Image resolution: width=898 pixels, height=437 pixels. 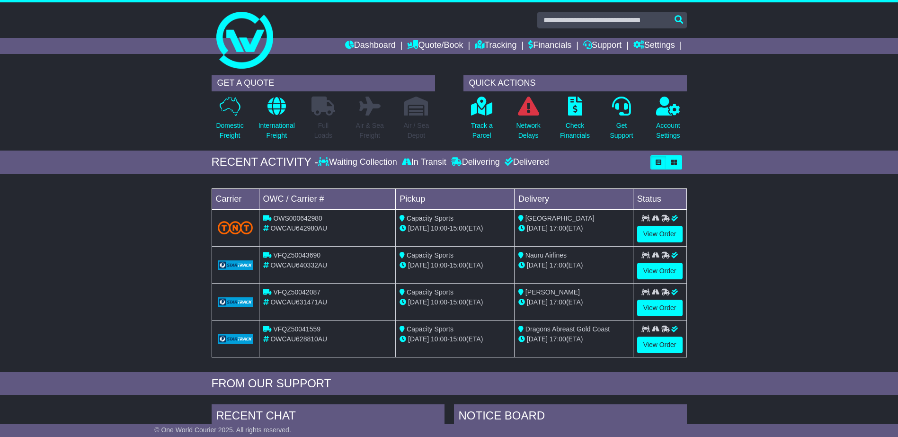 I want to click on span: Nauru Airlines, so click(x=546, y=255).